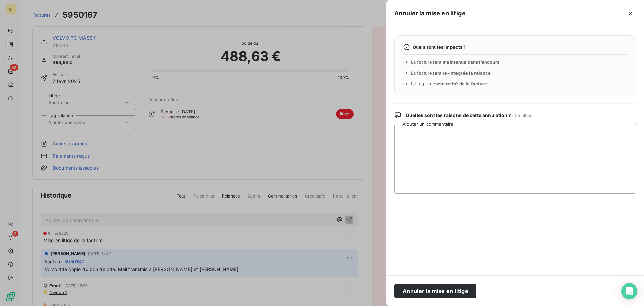 Image resolution: width=644 pixels, height=306 pixels. Describe the element at coordinates (462, 73) in the screenshot. I see `span: sera ré-intégrée la relance` at that location.